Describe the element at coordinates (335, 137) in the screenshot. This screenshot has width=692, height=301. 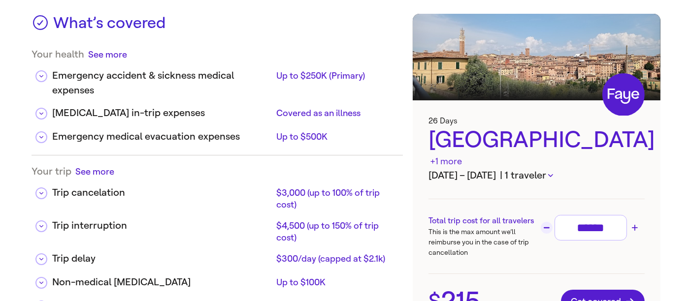
I see `div: Up to $500K` at that location.